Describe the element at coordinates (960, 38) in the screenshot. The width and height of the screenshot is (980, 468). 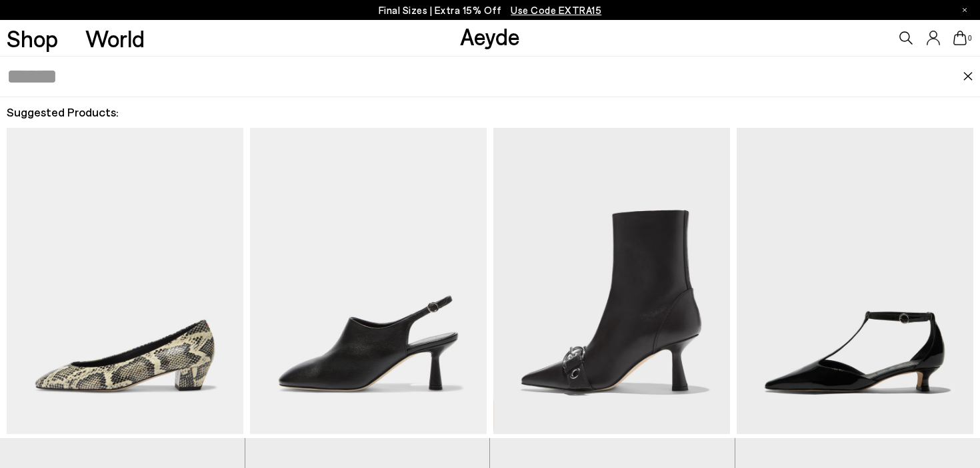
I see `a: 0` at that location.